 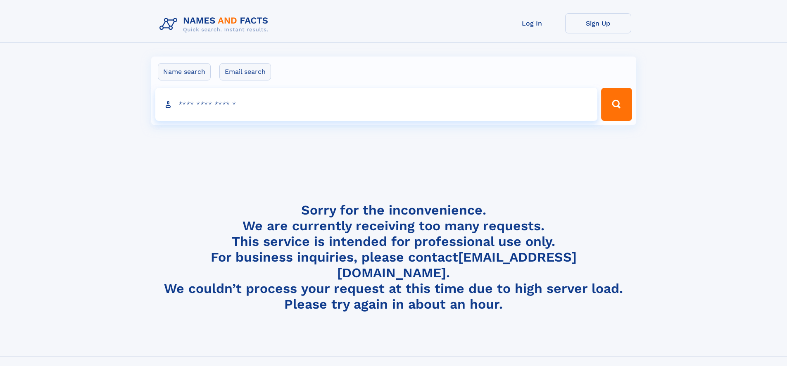 What do you see at coordinates (532, 23) in the screenshot?
I see `a: Log In` at bounding box center [532, 23].